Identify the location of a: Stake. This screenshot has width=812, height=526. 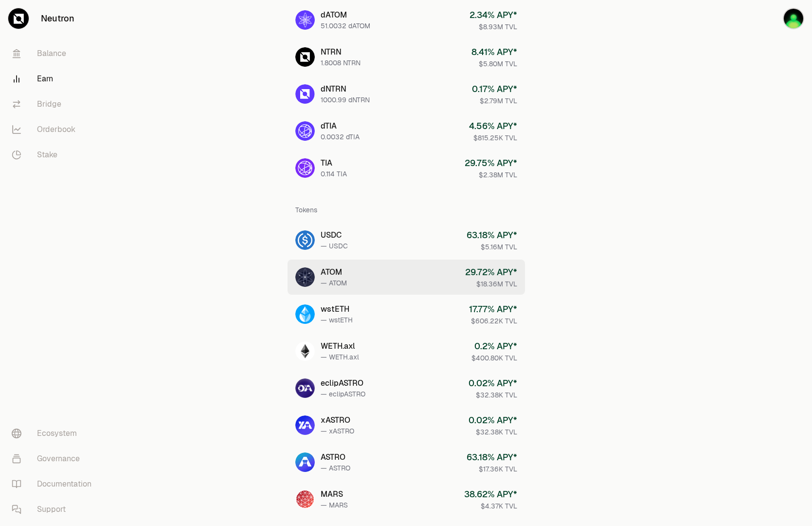
(55, 155).